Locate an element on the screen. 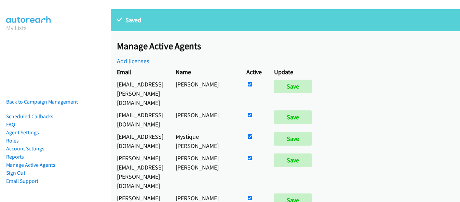 Image resolution: width=460 pixels, height=202 pixels. a: Email Support is located at coordinates (22, 181).